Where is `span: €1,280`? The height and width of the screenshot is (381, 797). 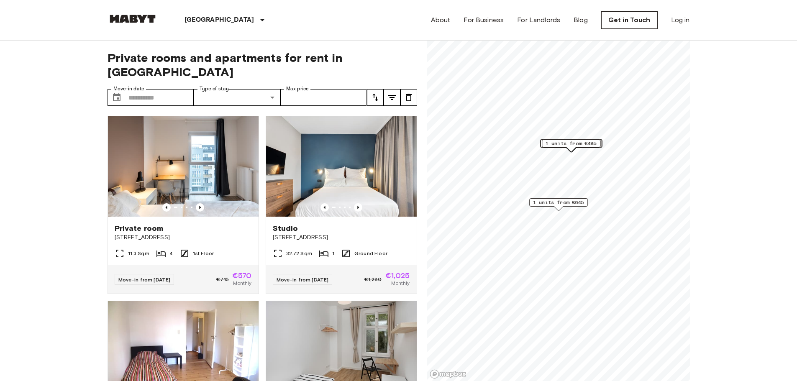 span: €1,280 is located at coordinates (373, 279).